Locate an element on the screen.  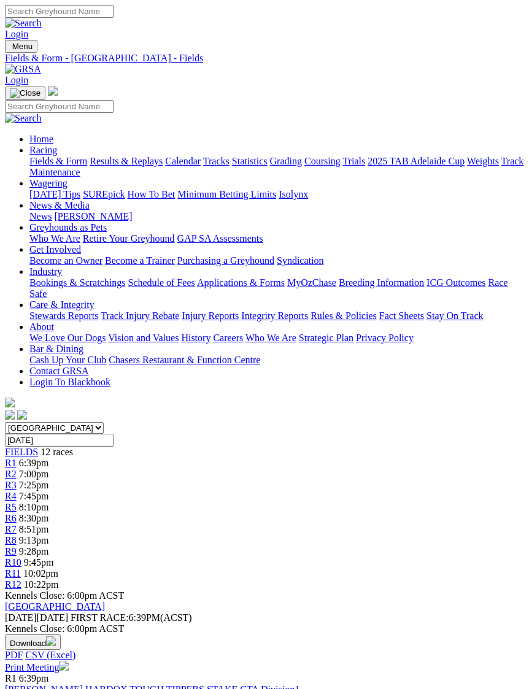
a: R11 is located at coordinates (13, 573).